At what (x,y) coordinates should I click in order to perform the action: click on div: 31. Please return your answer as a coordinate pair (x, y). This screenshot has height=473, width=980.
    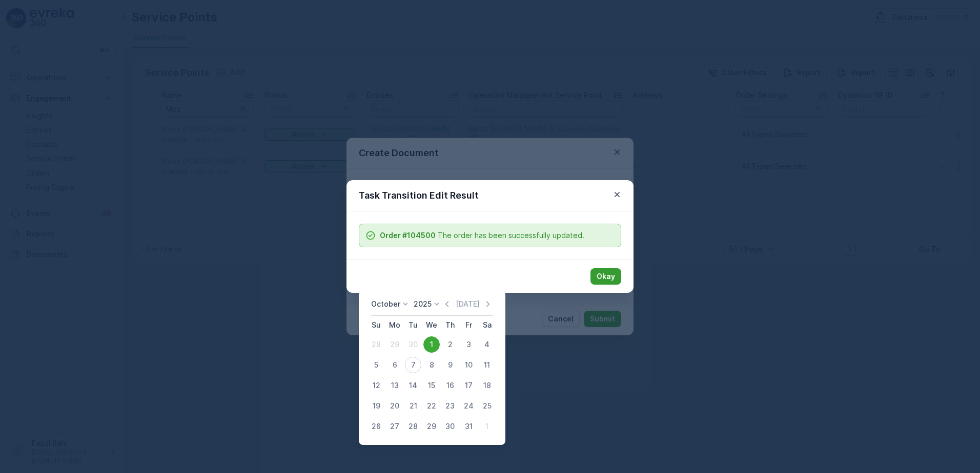
    Looking at the image, I should click on (469, 427).